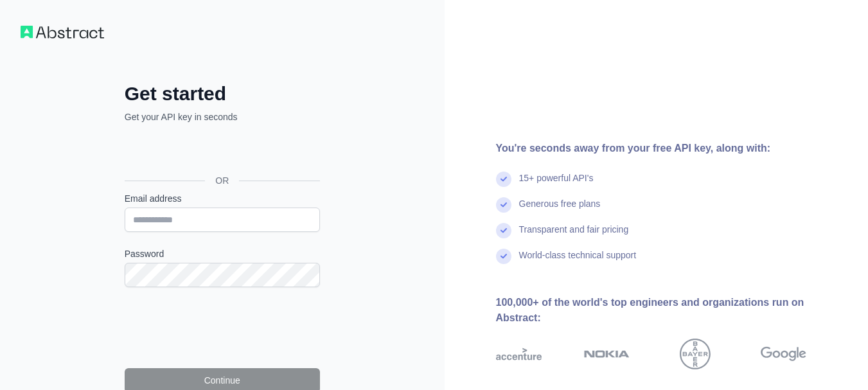 Image resolution: width=868 pixels, height=390 pixels. I want to click on img: nokia, so click(607, 354).